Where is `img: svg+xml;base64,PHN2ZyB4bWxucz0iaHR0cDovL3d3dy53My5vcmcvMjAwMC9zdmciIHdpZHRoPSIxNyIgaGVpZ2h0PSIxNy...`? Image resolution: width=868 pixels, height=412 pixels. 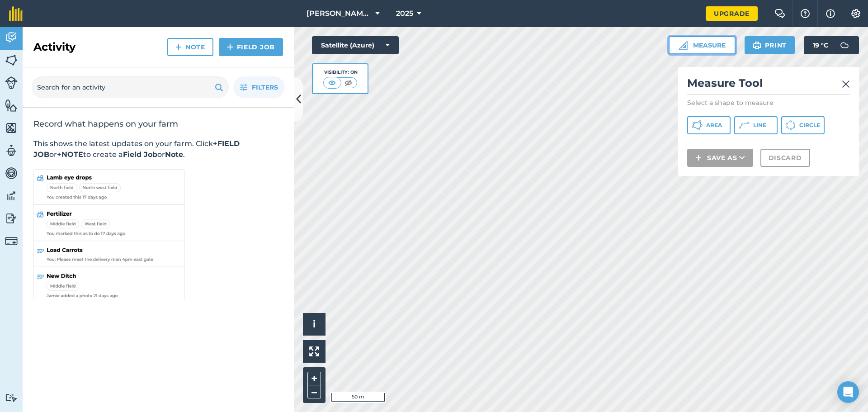 img: svg+xml;base64,PHN2ZyB4bWxucz0iaHR0cDovL3d3dy53My5vcmcvMjAwMC9zdmciIHdpZHRoPSIxNyIgaGVpZ2h0PSIxNy... is located at coordinates (830, 14).